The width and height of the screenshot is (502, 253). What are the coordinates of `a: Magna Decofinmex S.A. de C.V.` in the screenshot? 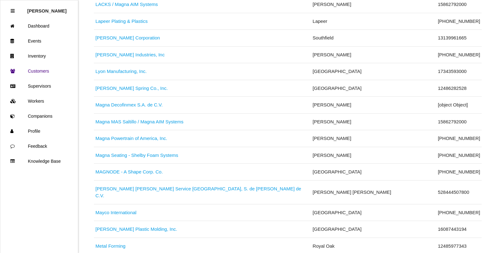 It's located at (129, 105).